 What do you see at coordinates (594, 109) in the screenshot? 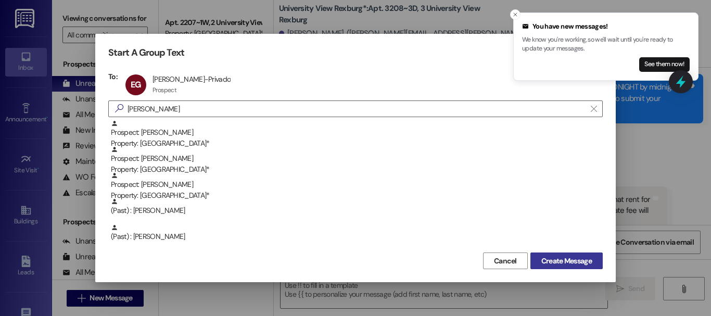
I see `button: Clear text` at bounding box center [594, 109].